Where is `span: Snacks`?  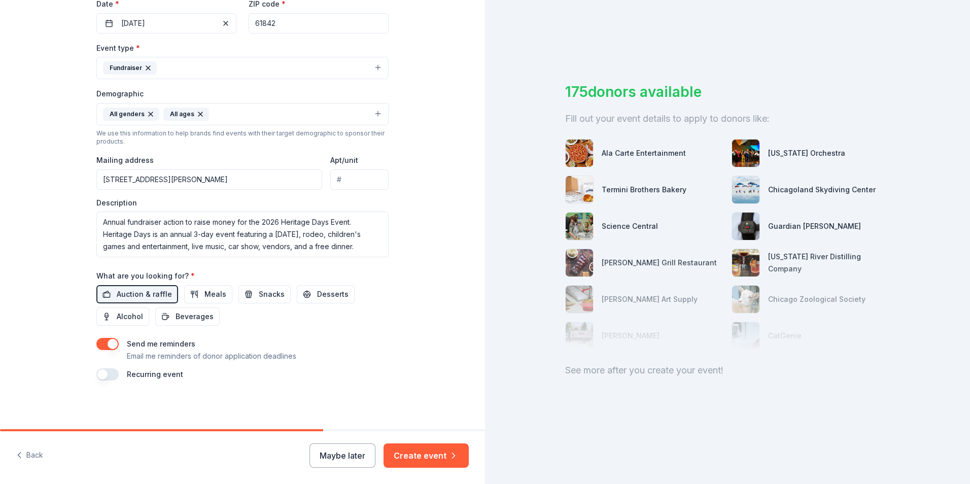 span: Snacks is located at coordinates (271, 294).